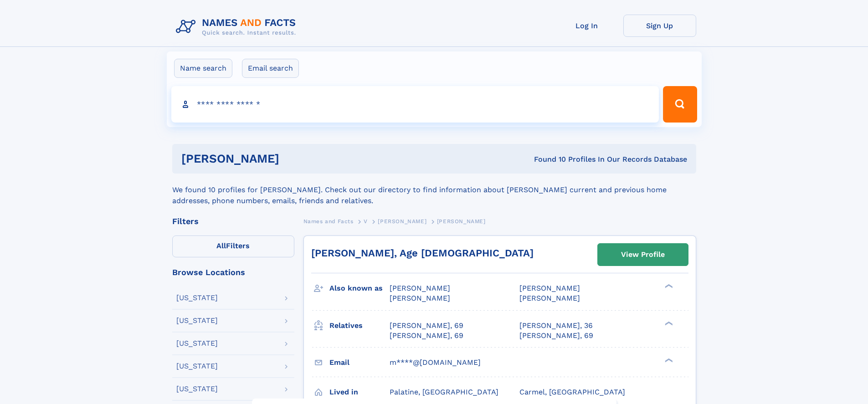  What do you see at coordinates (360, 392) in the screenshot?
I see `h3: Lived in` at bounding box center [360, 392].